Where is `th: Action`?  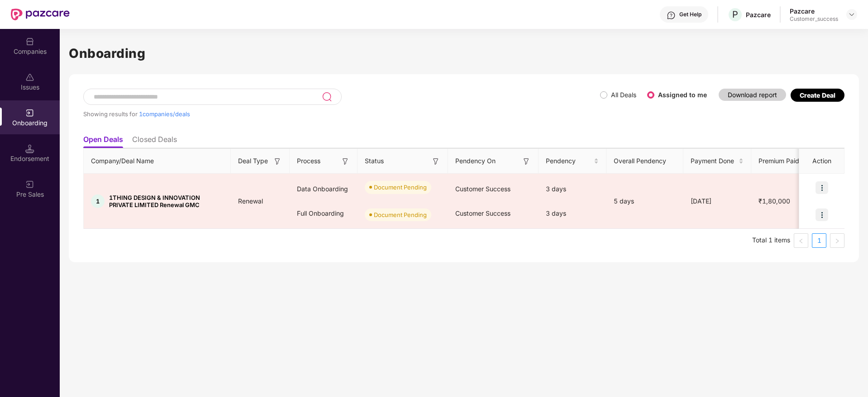
th: Action is located at coordinates (822, 161).